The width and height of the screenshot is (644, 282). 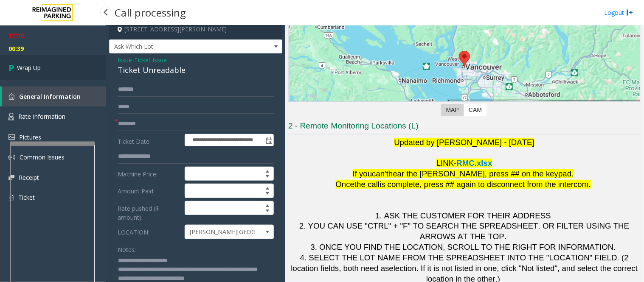 What do you see at coordinates (149, 233) in the screenshot?
I see `label: LOCATION:` at bounding box center [149, 233].